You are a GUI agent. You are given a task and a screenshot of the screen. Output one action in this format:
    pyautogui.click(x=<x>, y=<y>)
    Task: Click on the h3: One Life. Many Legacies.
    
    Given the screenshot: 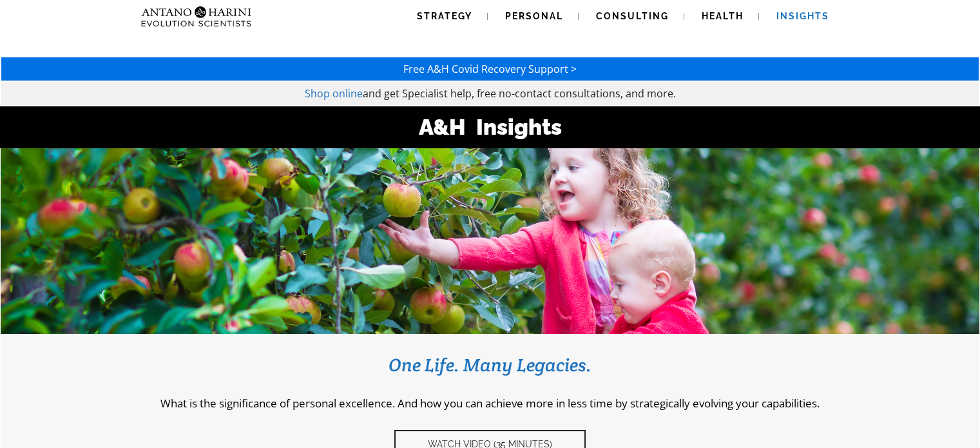 What is the action you would take?
    pyautogui.click(x=489, y=365)
    